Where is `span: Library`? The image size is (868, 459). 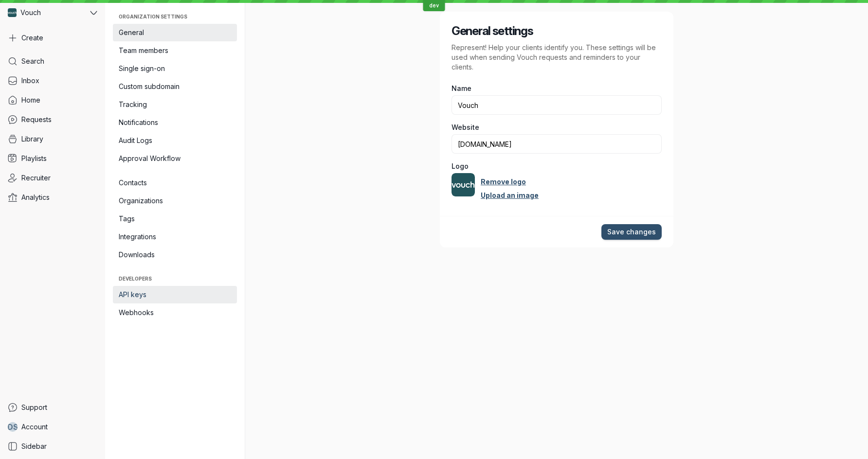
span: Library is located at coordinates (32, 140).